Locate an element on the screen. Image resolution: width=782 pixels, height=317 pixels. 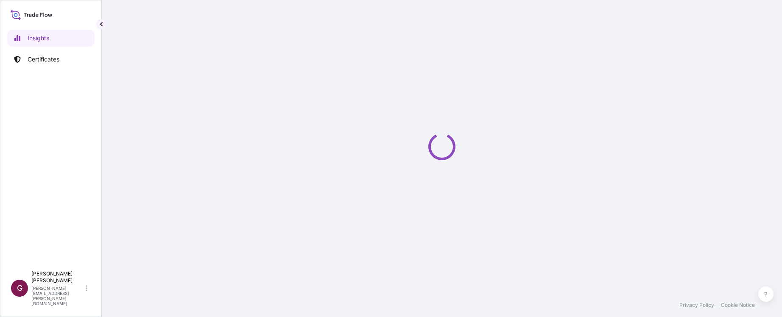
p: Cookie Notice is located at coordinates (738, 305).